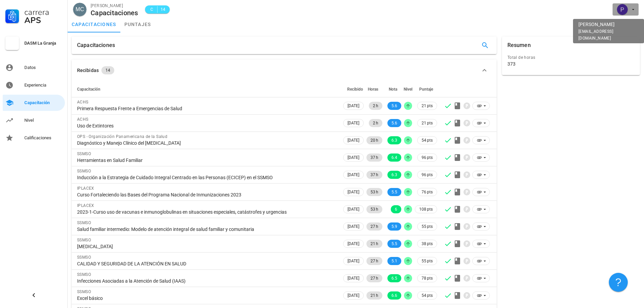 Image resolution: width=644 pixels, height=308 pixels. What do you see at coordinates (207, 160) in the screenshot?
I see `div: Herramientas en Salud Familiar` at bounding box center [207, 160].